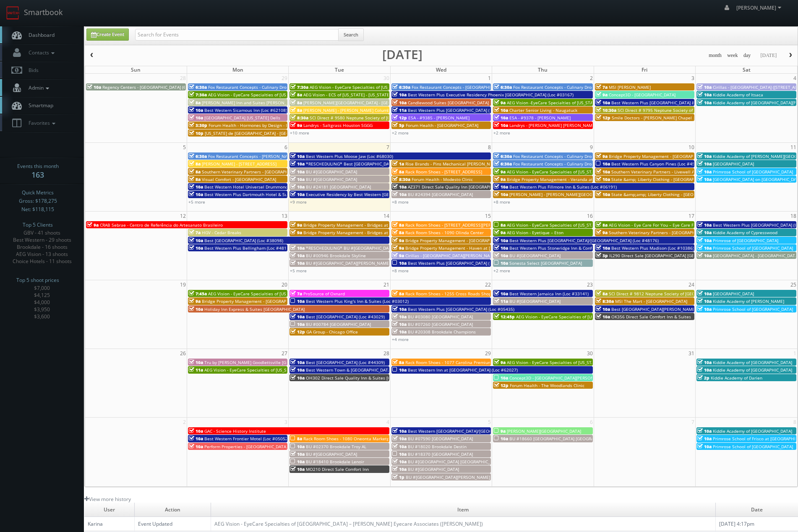 This screenshot has height=532, width=798. I want to click on span: Fox Restaurant Concepts - Culinary Dropout - Tempe, so click(566, 164).